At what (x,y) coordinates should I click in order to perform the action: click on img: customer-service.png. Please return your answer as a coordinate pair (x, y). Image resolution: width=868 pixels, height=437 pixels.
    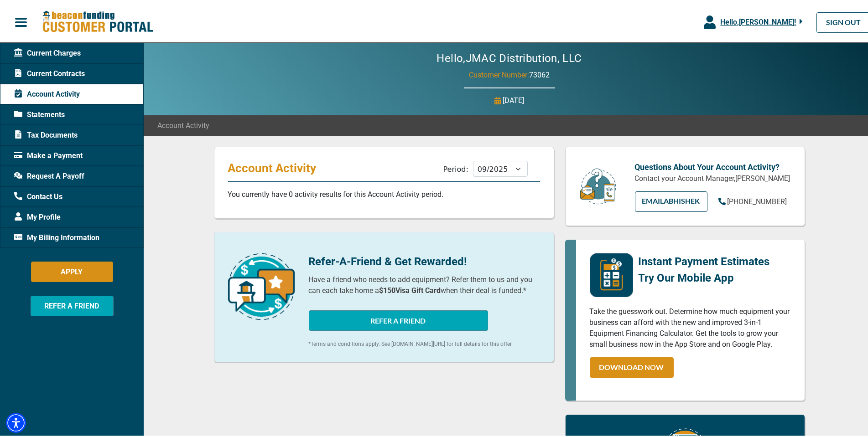
    Looking at the image, I should click on (598, 184).